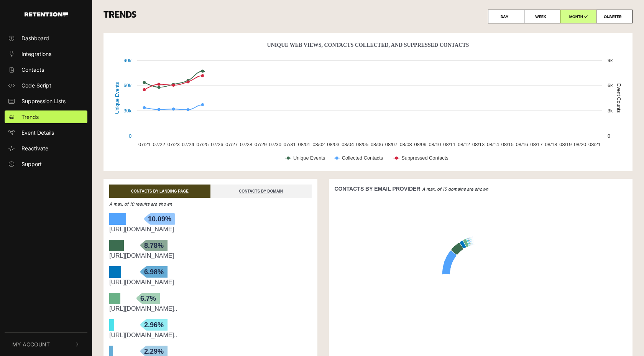 The width and height of the screenshot is (644, 356). What do you see at coordinates (537, 144) in the screenshot?
I see `text: 08/17` at bounding box center [537, 144].